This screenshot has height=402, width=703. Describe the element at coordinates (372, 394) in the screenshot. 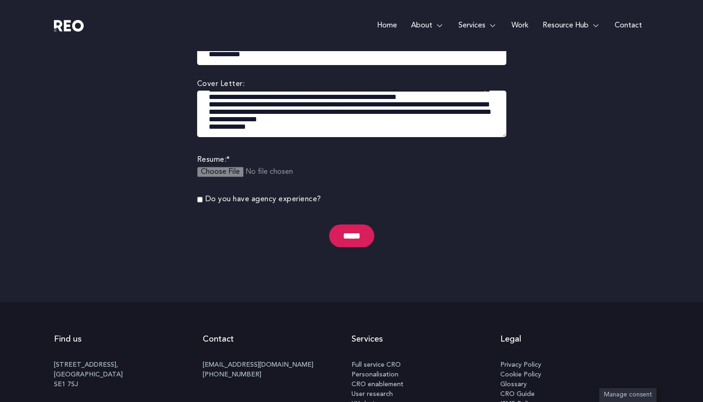

I see `span: User research` at that location.